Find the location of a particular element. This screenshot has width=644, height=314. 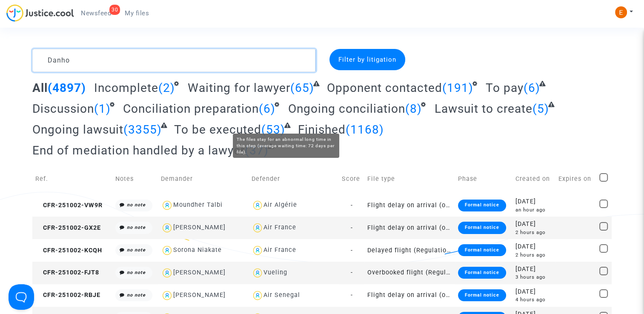

td: Score is located at coordinates (351, 179).